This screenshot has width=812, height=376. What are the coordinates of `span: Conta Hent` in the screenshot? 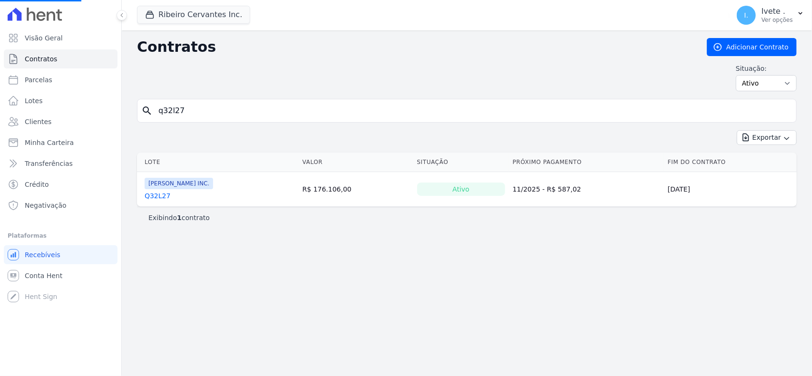 It's located at (43, 276).